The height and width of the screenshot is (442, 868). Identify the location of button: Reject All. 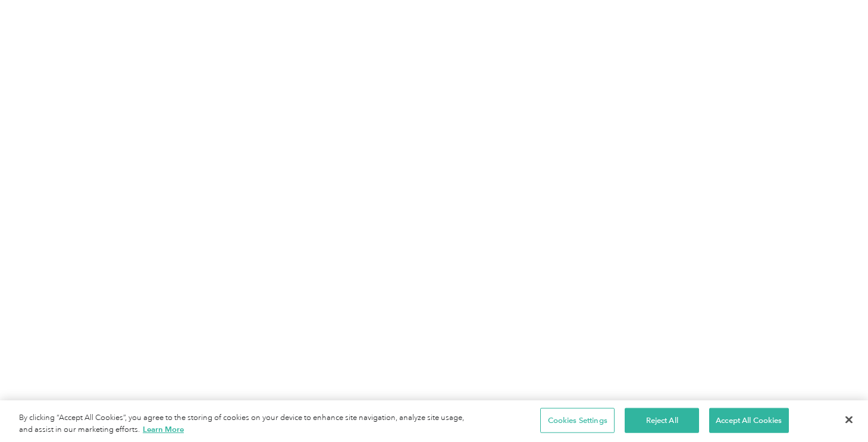
(661, 420).